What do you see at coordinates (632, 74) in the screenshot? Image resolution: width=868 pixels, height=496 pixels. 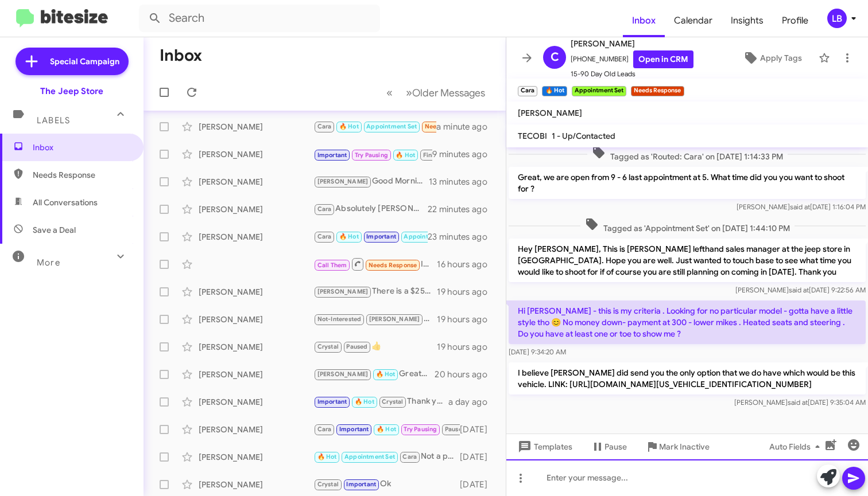 I see `span: 15-90 Day Old Leads` at bounding box center [632, 74].